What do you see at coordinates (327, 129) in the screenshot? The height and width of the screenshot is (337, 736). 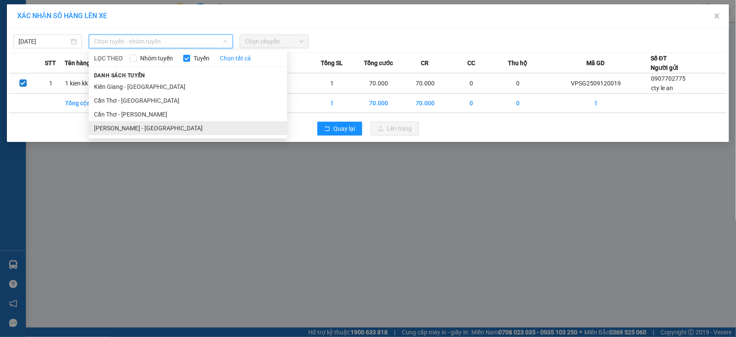 I see `span: rollback` at bounding box center [327, 129].